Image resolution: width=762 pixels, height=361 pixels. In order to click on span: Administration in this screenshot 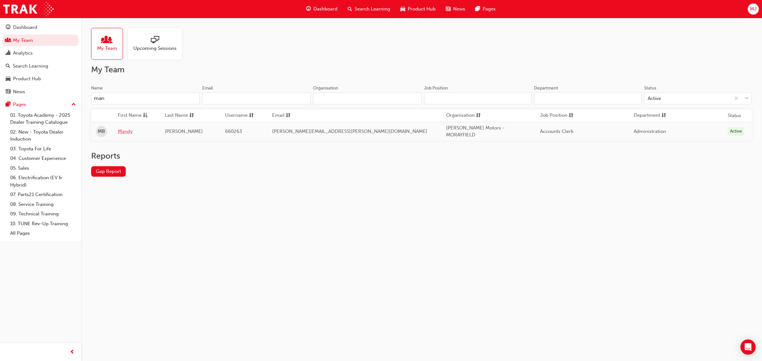, I will do `click(650, 131)`.